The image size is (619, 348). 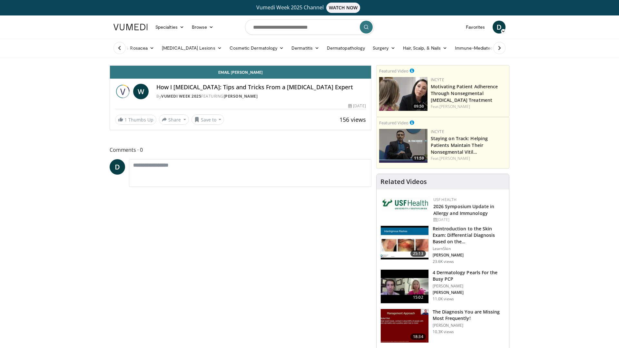 I want to click on a: Hair, Scalp, & Nails, so click(x=425, y=48).